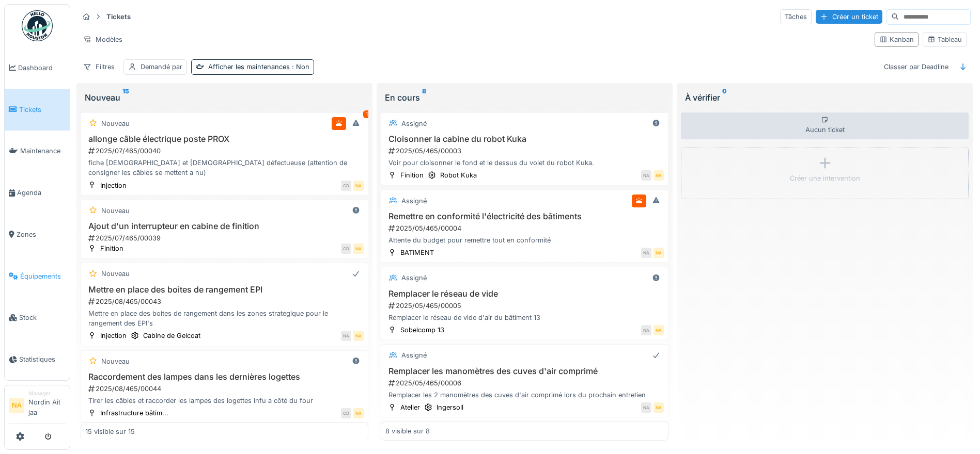 The width and height of the screenshot is (980, 454). Describe the element at coordinates (422, 330) in the screenshot. I see `div: Sobelcomp 13` at that location.